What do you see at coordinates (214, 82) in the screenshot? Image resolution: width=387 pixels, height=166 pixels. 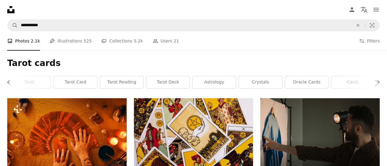 I see `a: astrology` at bounding box center [214, 82].